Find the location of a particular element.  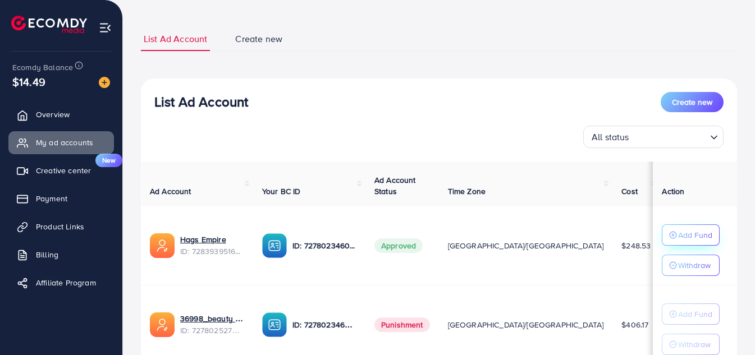

span: Punishment is located at coordinates (402, 325).